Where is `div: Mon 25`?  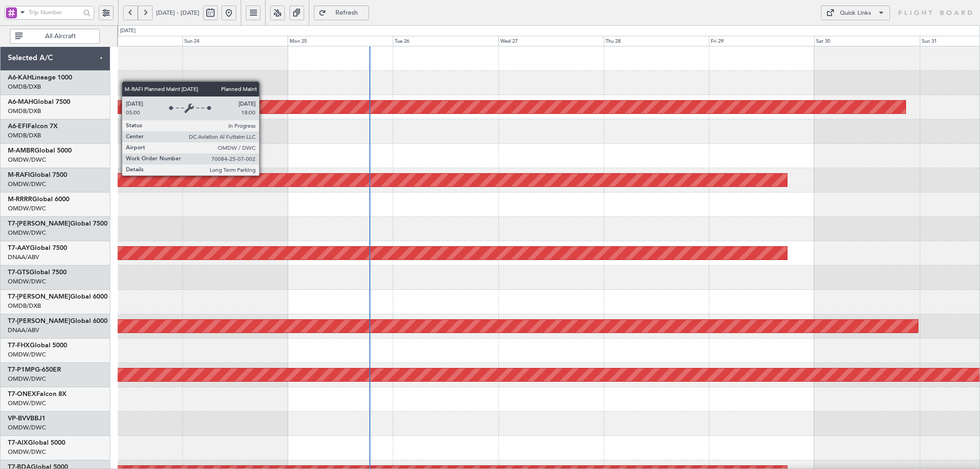 div: Mon 25 is located at coordinates (340, 41).